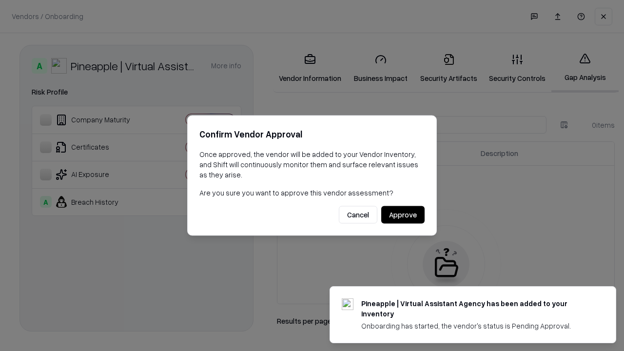  What do you see at coordinates (476, 308) in the screenshot?
I see `div: Pineapple | Virtual Assistant Agency has been added to your inventory` at bounding box center [476, 308].